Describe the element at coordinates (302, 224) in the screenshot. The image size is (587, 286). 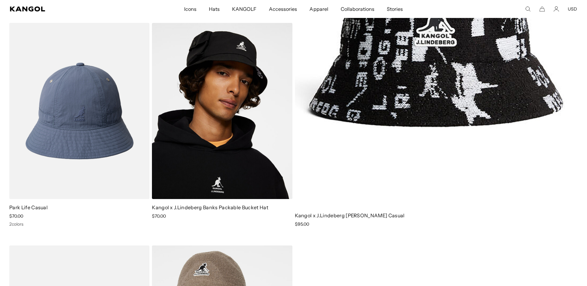
I see `span: $95.00` at that location.